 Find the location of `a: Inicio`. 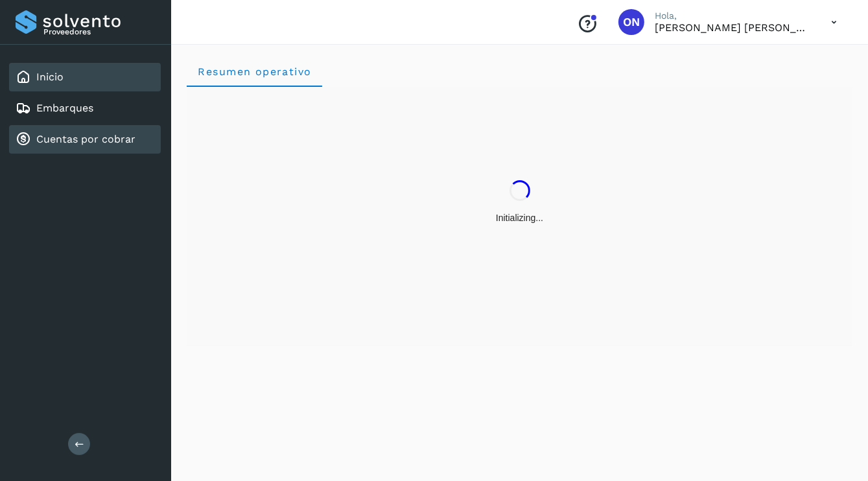

a: Inicio is located at coordinates (50, 76).